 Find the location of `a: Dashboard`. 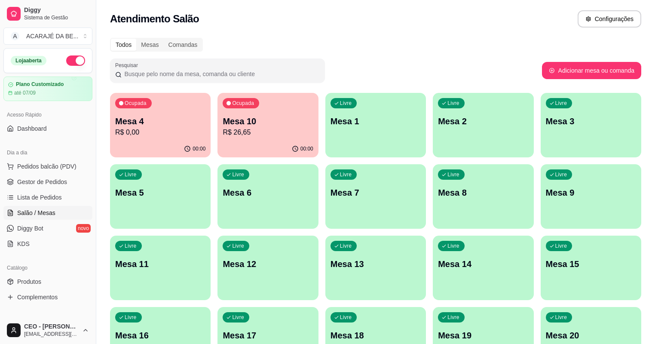

a: Dashboard is located at coordinates (48, 128).